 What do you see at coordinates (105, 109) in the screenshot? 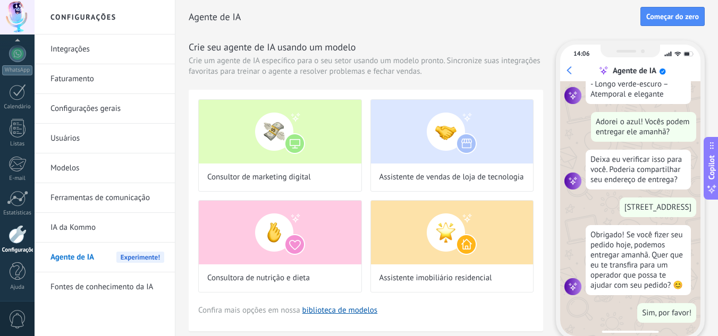
I see `li: Configurações gerais` at bounding box center [105, 109].